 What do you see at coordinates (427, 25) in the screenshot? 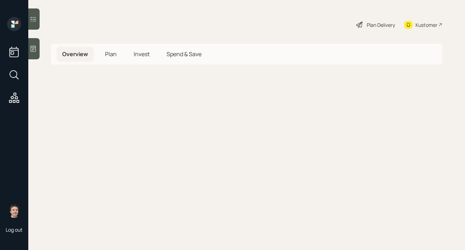
I see `div: Kustomer` at bounding box center [427, 25].